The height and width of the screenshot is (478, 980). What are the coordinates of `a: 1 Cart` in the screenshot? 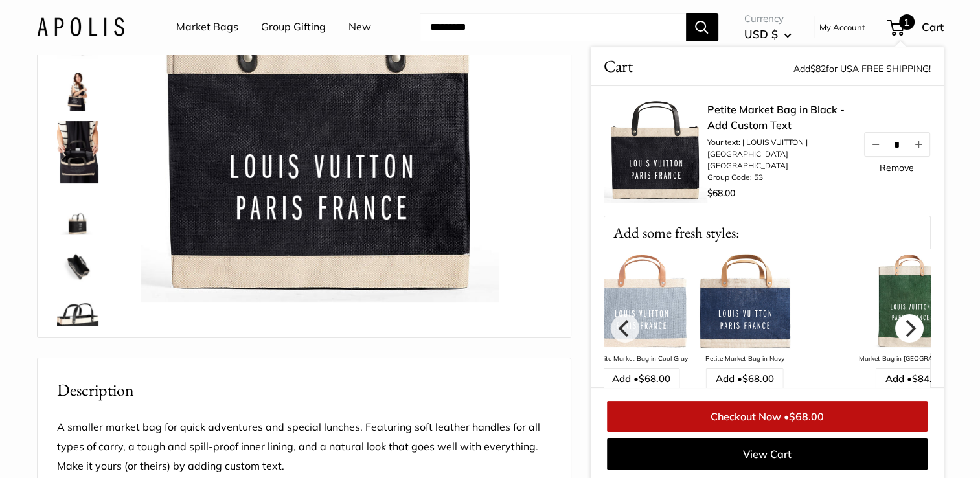 It's located at (915, 27).